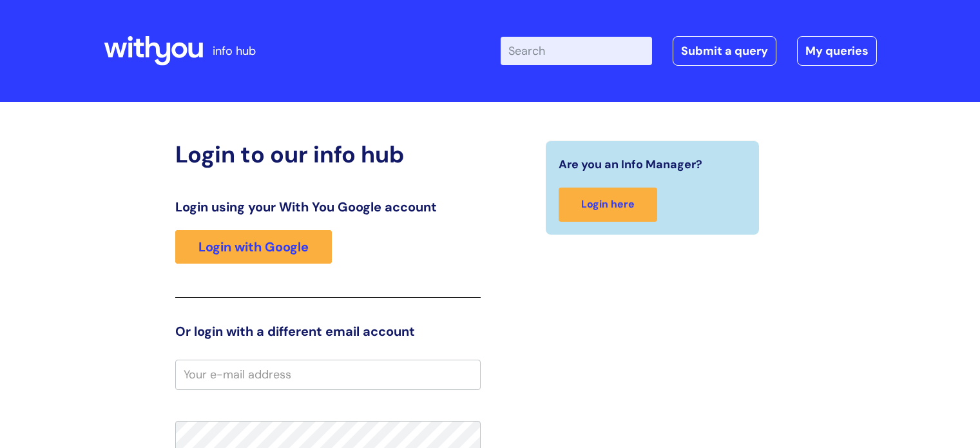 The image size is (980, 448). I want to click on a: Login with Google, so click(253, 247).